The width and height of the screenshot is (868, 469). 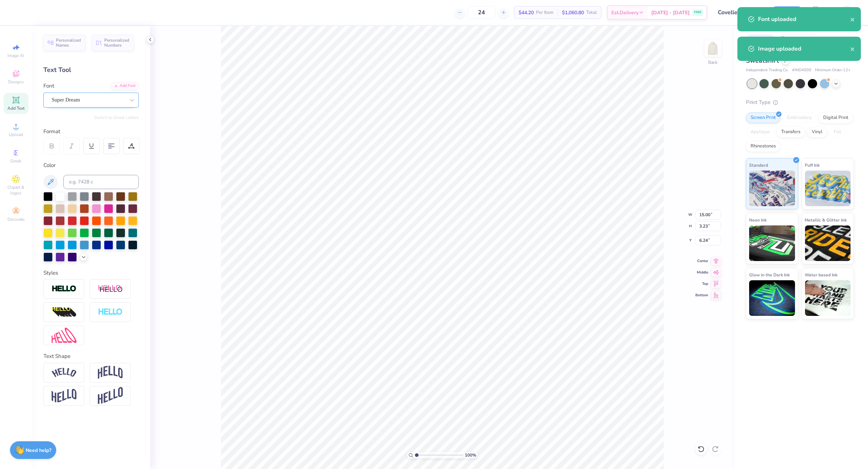 I want to click on div: Color, so click(x=91, y=165).